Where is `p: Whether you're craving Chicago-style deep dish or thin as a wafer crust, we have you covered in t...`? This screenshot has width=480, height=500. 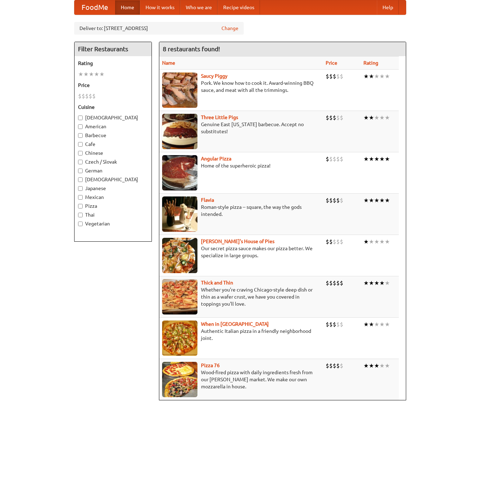 p: Whether you're craving Chicago-style deep dish or thin as a wafer crust, we have you covered in t... is located at coordinates (241, 297).